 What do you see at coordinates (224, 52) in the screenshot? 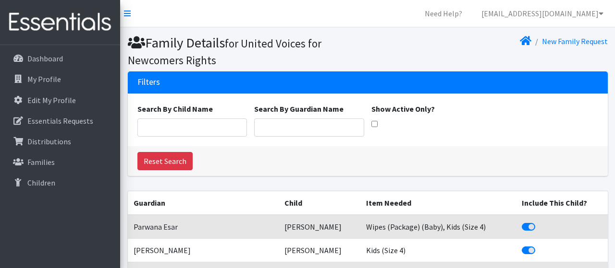
I see `small: for United Voices for Newcomers Rights` at bounding box center [224, 52].